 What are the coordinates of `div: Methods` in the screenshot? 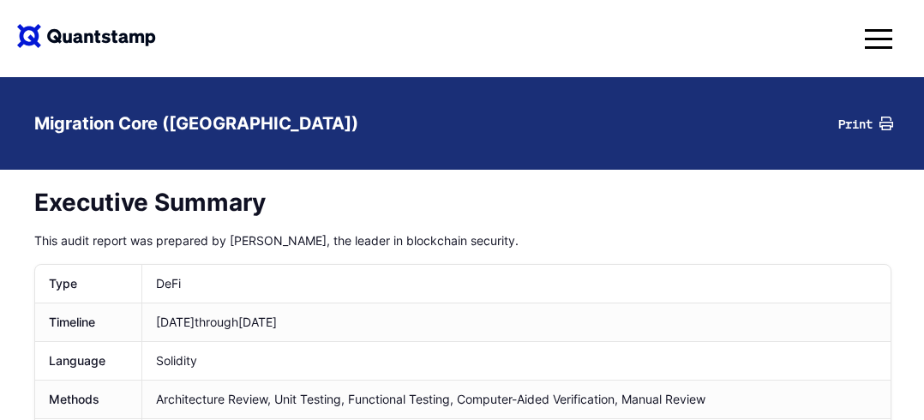 It's located at (88, 399).